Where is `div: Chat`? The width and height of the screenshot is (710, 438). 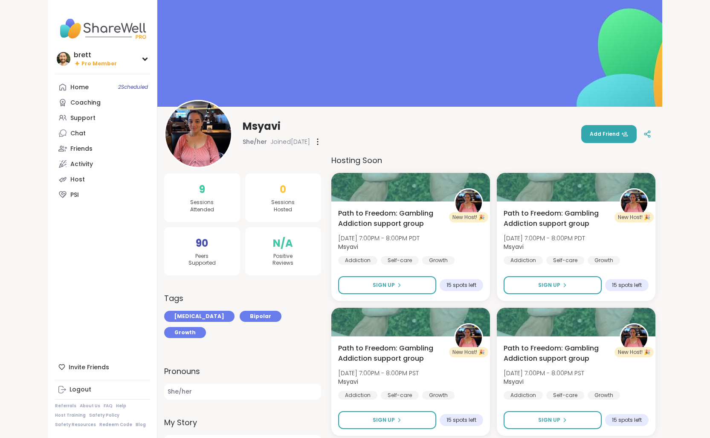
div: Chat is located at coordinates (78, 134).